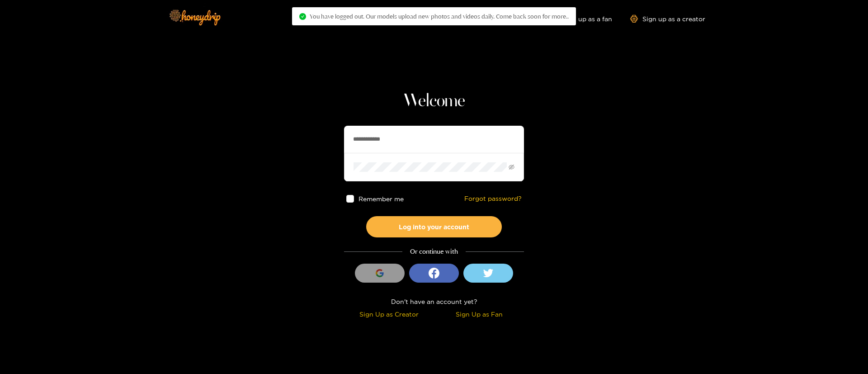 The width and height of the screenshot is (868, 374). Describe the element at coordinates (434, 101) in the screenshot. I see `h1: Welcome` at that location.